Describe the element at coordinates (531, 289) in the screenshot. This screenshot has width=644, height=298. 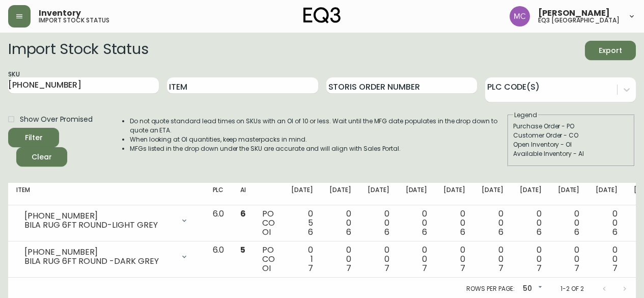
I see `div: 50` at that location.